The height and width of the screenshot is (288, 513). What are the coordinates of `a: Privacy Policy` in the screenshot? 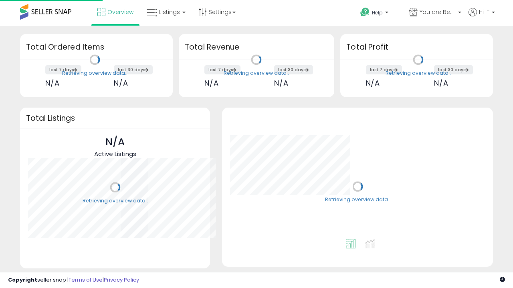 It's located at (121, 280).